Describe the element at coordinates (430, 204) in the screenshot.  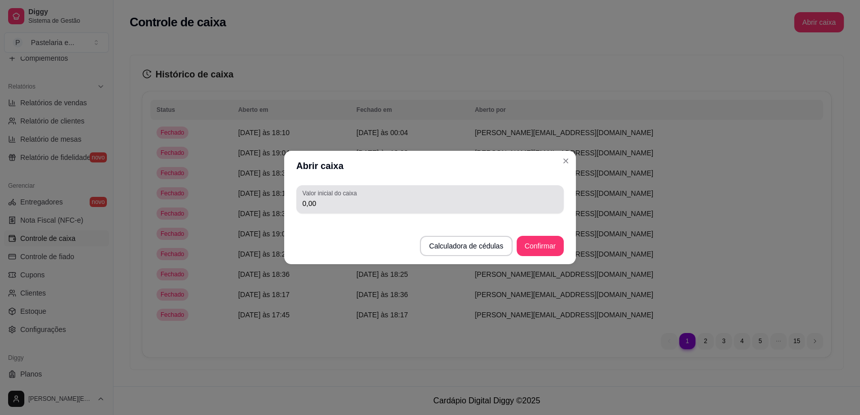
I see `input: Valor inicial do caixa` at that location.